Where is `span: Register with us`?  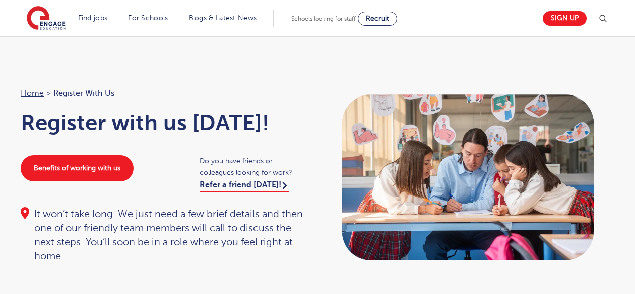 span: Register with us is located at coordinates (84, 93).